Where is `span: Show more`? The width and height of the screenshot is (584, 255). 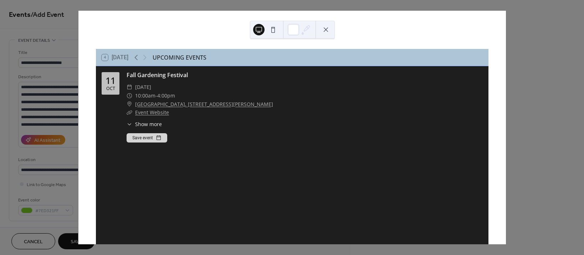 span: Show more is located at coordinates (148, 124).